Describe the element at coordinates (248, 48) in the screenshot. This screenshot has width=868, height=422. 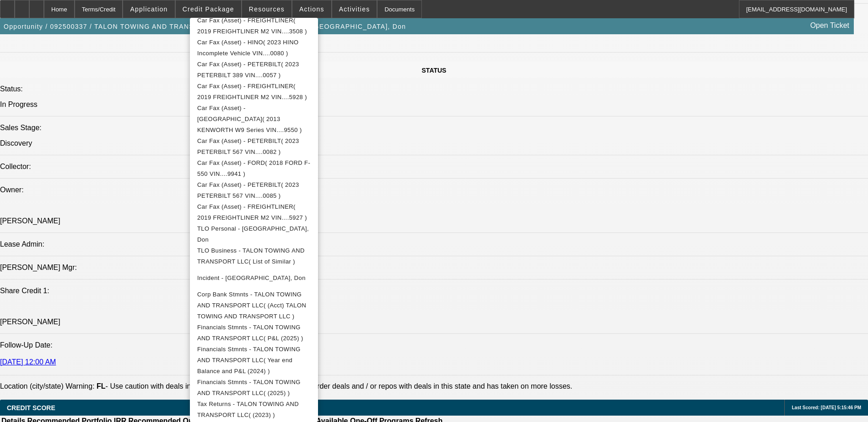
I see `span: Car Fax (Asset) - HINO( 2023 HINO Incomplete Vehicle VIN....0080 )` at that location.